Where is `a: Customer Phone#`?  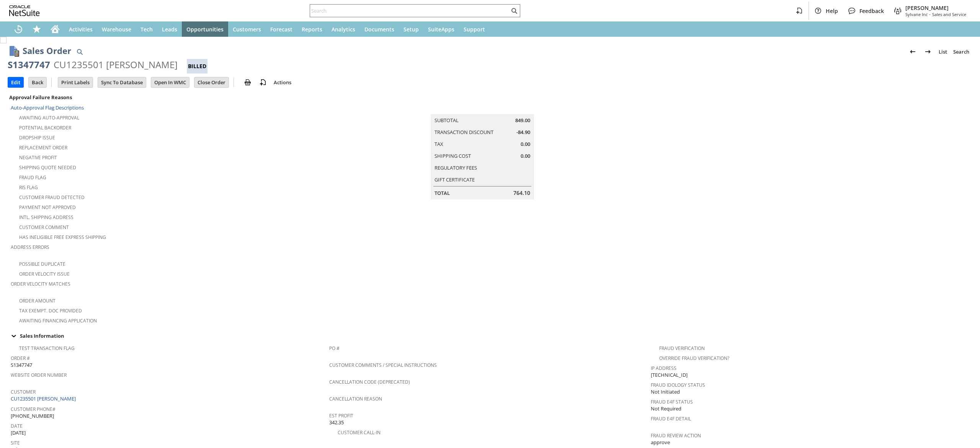
a: Customer Phone# is located at coordinates (33, 409).